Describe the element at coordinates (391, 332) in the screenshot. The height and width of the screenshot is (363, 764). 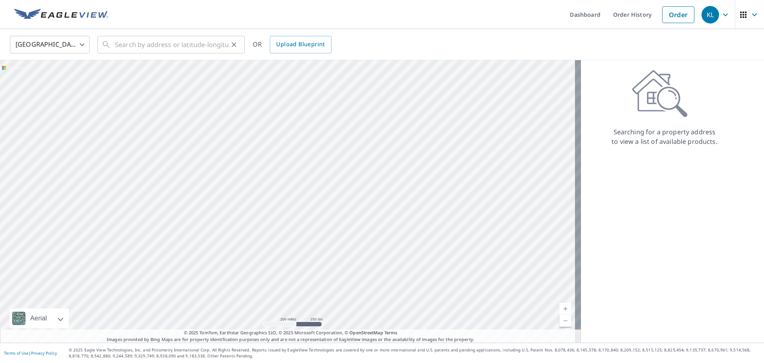
I see `a: Terms` at that location.